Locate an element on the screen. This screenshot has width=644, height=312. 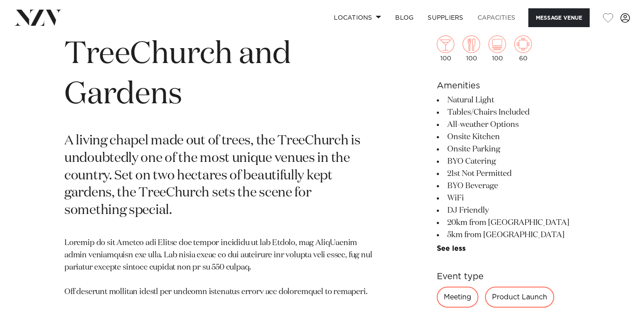
div: Meeting is located at coordinates (457, 297).